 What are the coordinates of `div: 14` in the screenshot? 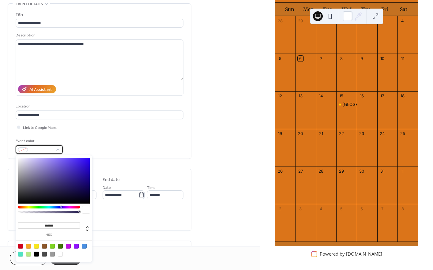 It's located at (321, 96).